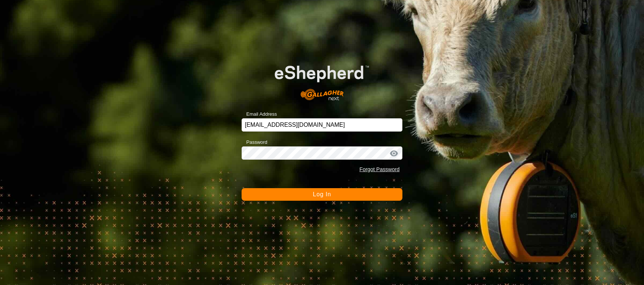 The width and height of the screenshot is (644, 285). Describe the element at coordinates (322, 194) in the screenshot. I see `span: Log In` at that location.